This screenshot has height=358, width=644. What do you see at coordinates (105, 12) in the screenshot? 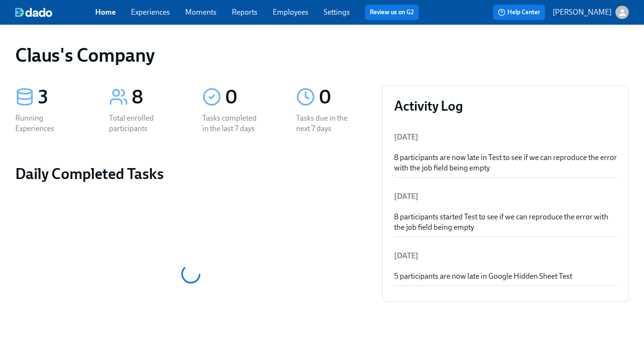
I see `a: Home` at bounding box center [105, 12].